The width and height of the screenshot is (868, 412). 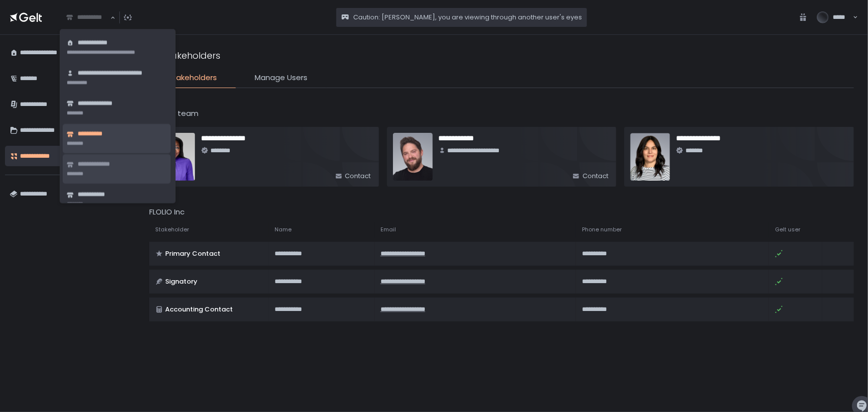 What do you see at coordinates (179, 113) in the screenshot?
I see `span: Your team` at bounding box center [179, 113].